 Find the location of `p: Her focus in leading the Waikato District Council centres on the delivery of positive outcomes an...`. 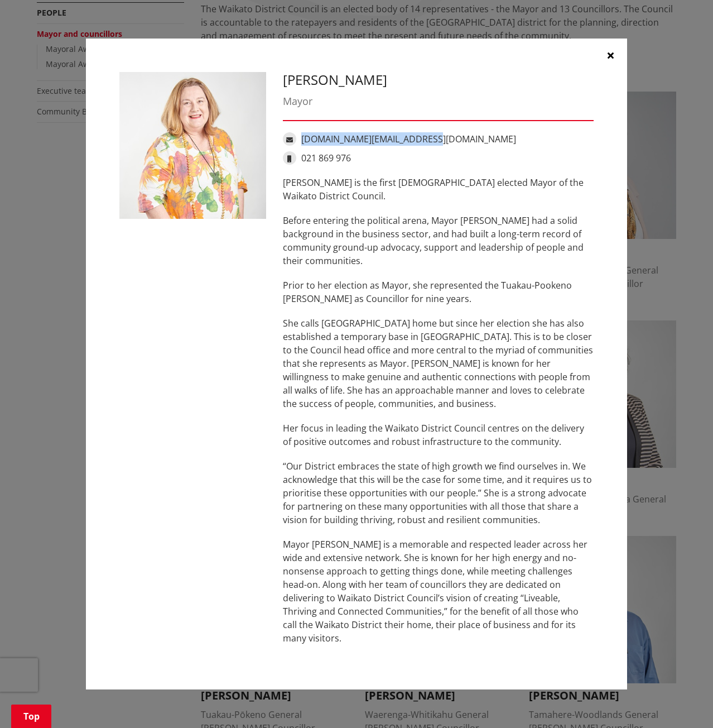

p: Her focus in leading the Waikato District Council centres on the delivery of positive outcomes an... is located at coordinates (438, 435).